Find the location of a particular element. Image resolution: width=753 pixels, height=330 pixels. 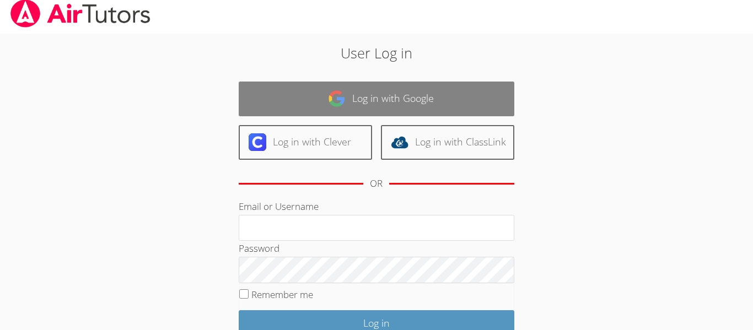

label: Remember me is located at coordinates (282, 295).